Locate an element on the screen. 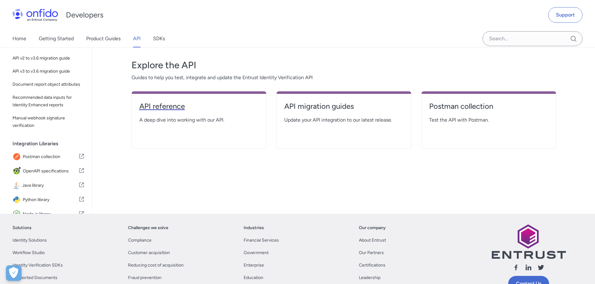 The height and width of the screenshot is (284, 595). a: Fraud prevention is located at coordinates (145, 278).